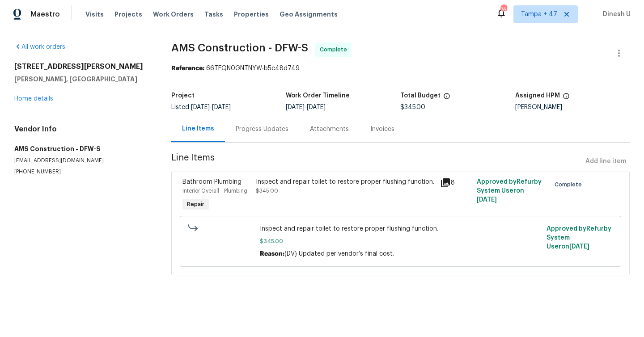 This screenshot has width=644, height=337. What do you see at coordinates (566, 99) in the screenshot?
I see `span: The hpm assigned to this work order.` at bounding box center [566, 99].